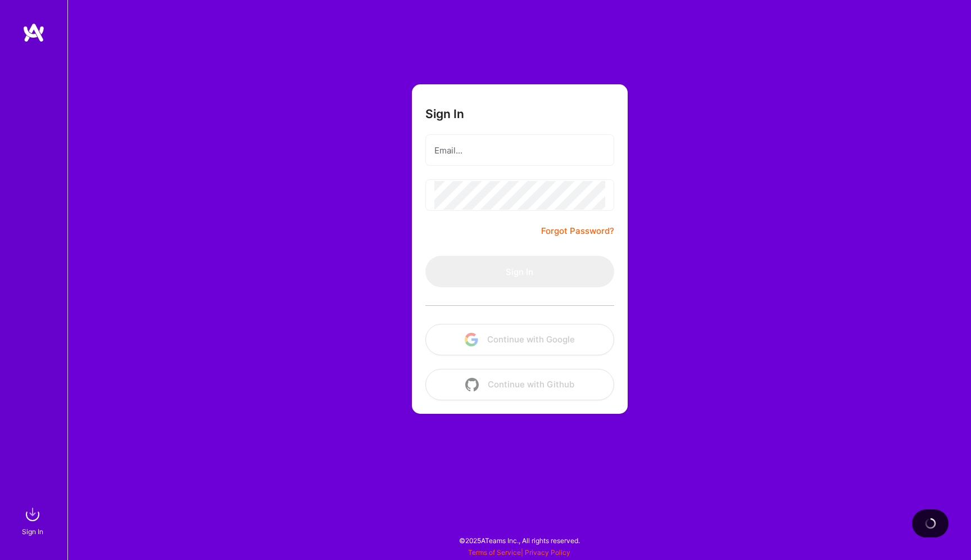  What do you see at coordinates (32, 514) in the screenshot?
I see `img: sign in` at bounding box center [32, 514].